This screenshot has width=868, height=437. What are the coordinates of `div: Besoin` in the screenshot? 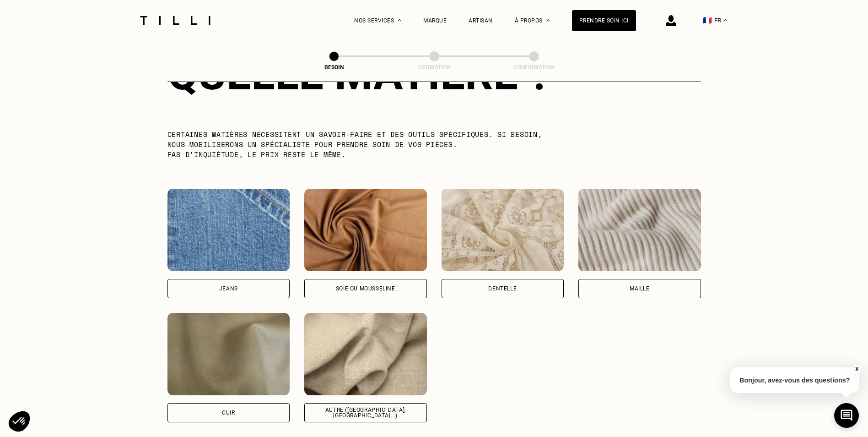 It's located at (334, 67).